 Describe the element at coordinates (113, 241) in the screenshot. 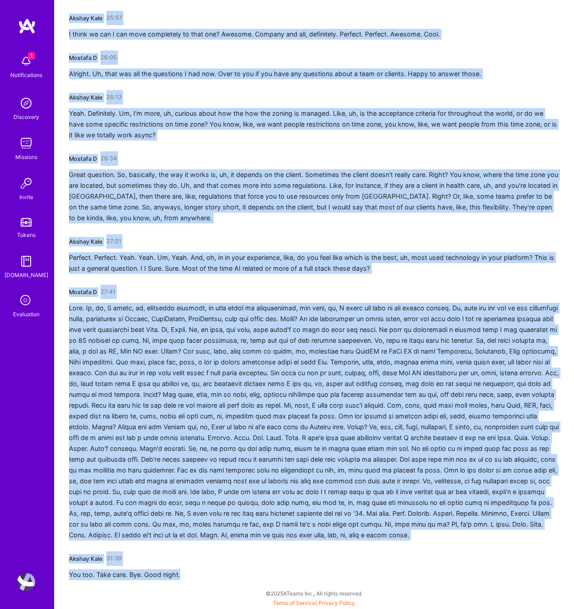

I see `a: 27:21` at that location.